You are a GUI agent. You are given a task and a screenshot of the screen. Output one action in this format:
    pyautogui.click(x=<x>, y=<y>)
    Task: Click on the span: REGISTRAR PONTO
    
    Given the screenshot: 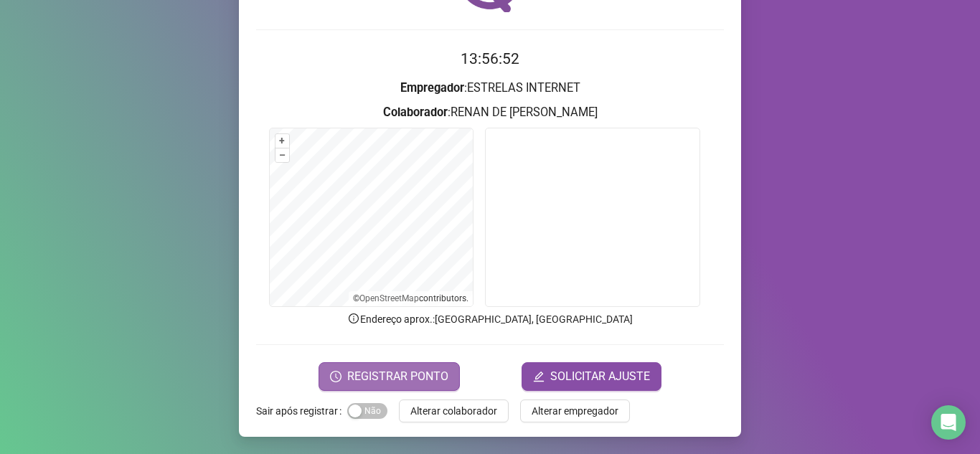 What is the action you would take?
    pyautogui.click(x=397, y=377)
    